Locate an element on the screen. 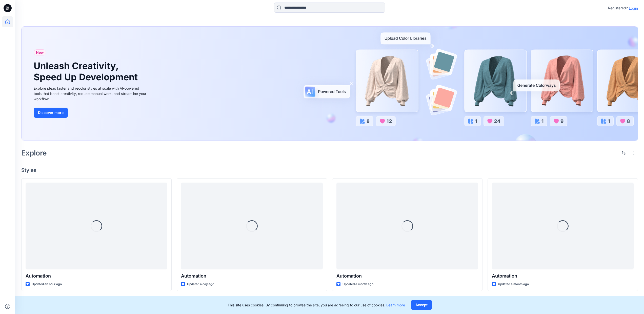 The height and width of the screenshot is (314, 644). h4: Styles is located at coordinates (329, 170).